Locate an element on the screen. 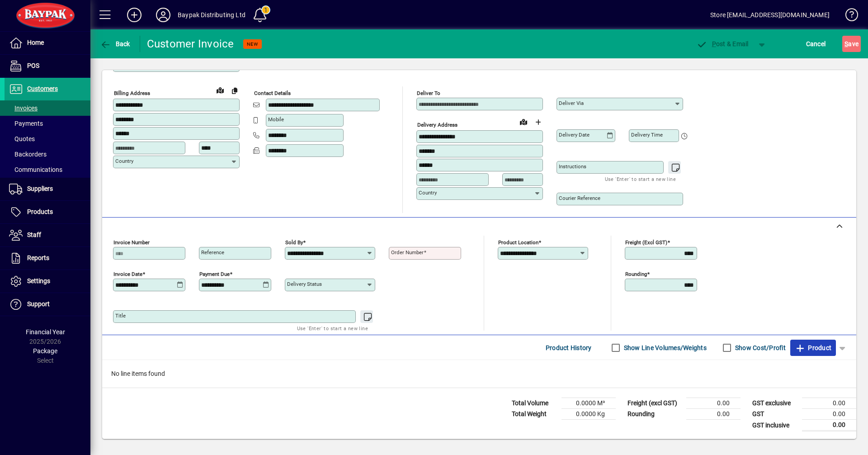 The width and height of the screenshot is (868, 455). a: Support is located at coordinates (47, 304).